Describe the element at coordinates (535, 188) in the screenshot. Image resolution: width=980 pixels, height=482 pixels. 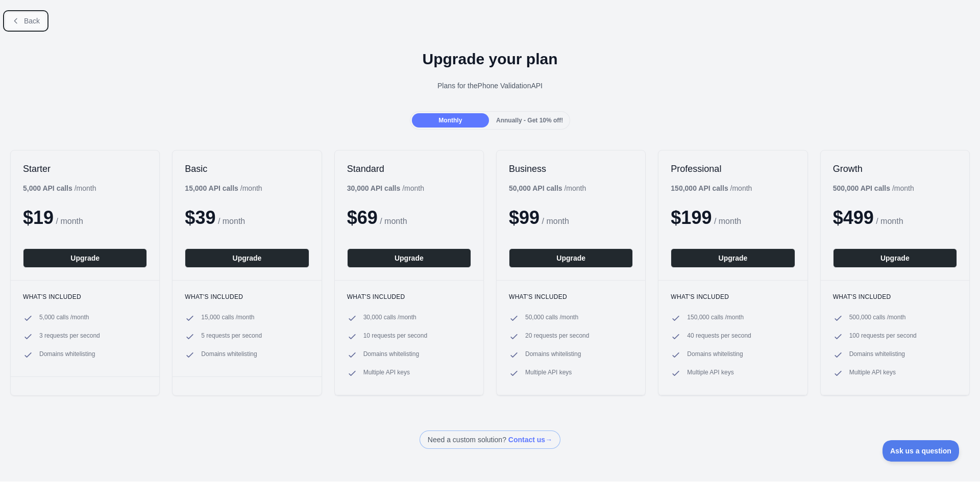
I see `b: 50,000 API calls` at that location.